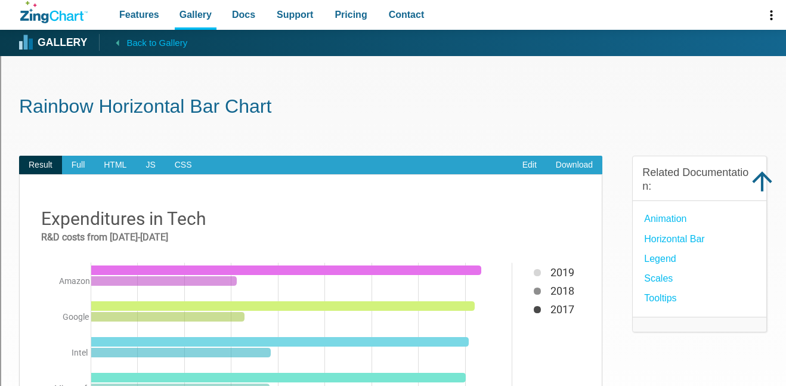  I want to click on span: Pricing, so click(351, 14).